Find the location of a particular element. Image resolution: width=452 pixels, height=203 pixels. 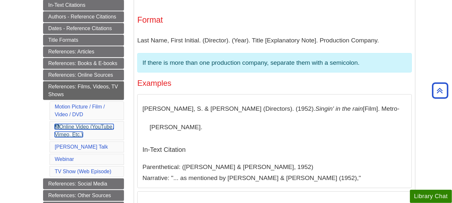

i: Singin' in the rain is located at coordinates (339, 109).